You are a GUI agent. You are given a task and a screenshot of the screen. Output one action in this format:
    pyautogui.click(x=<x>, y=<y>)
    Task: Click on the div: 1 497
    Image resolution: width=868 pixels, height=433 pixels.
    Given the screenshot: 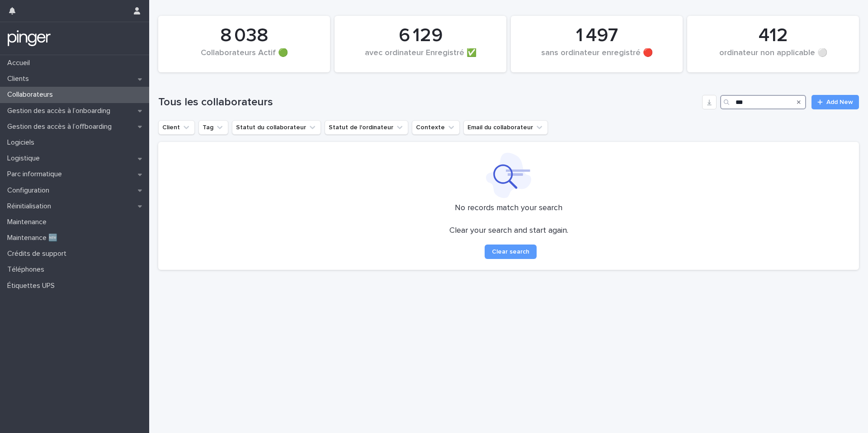 What is the action you would take?
    pyautogui.click(x=596, y=35)
    